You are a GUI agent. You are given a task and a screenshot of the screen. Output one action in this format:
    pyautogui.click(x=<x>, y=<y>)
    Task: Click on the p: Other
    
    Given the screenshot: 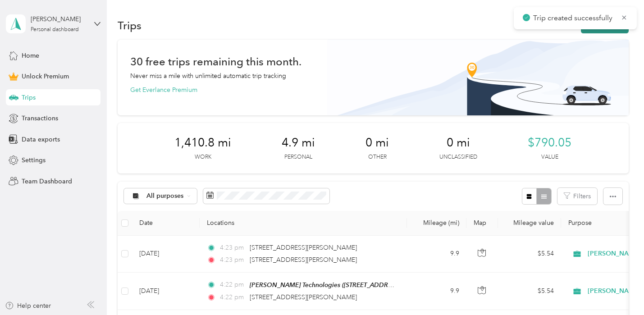 What is the action you would take?
    pyautogui.click(x=377, y=157)
    